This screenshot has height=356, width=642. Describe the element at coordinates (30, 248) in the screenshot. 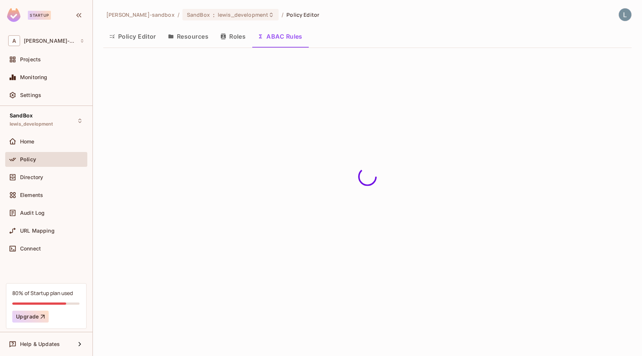

I see `span: Connect` at that location.